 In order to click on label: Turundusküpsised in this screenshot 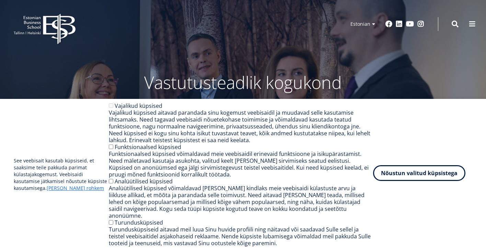, I will do `click(139, 222)`.